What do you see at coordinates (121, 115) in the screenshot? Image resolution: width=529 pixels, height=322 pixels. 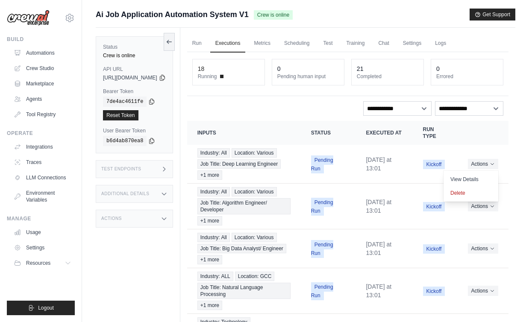 I see `a: Reset Token` at bounding box center [121, 115].